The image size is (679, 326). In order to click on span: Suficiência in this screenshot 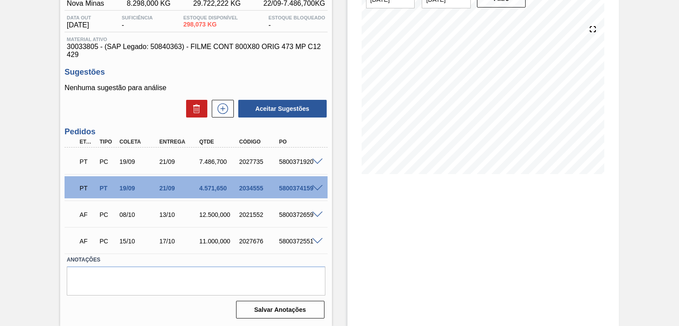, I will do `click(137, 18)`.